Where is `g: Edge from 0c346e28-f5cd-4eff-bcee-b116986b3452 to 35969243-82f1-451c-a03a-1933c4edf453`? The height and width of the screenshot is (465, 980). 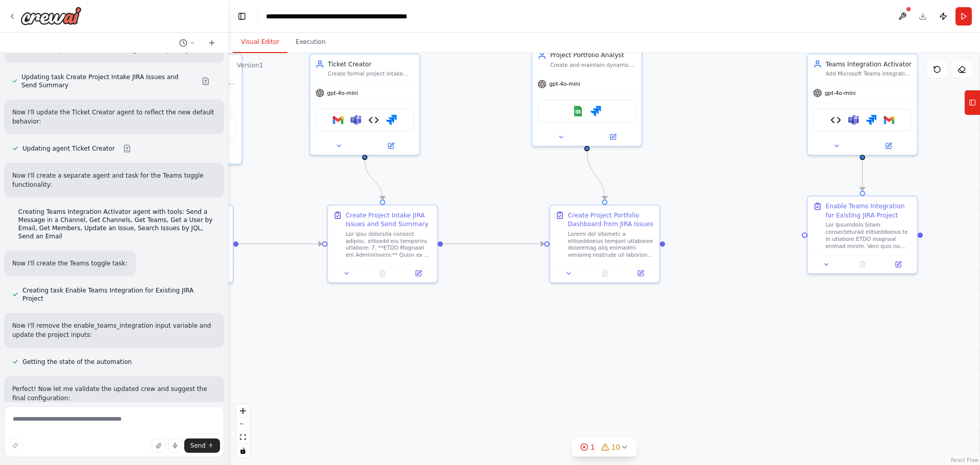
g: Edge from 0c346e28-f5cd-4eff-bcee-b116986b3452 to 35969243-82f1-451c-a03a-1933c4edf453 is located at coordinates (280, 243).